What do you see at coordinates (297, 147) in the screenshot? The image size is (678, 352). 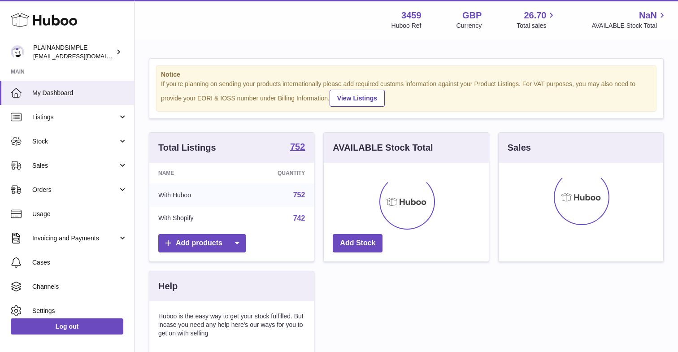 I see `strong: 752` at bounding box center [297, 147].